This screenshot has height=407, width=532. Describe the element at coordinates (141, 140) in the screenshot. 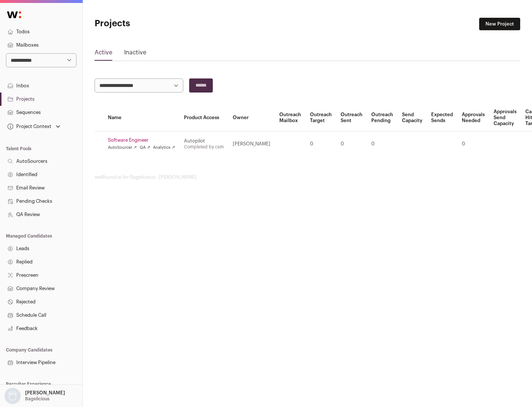

I see `a: Software Engineer` at that location.